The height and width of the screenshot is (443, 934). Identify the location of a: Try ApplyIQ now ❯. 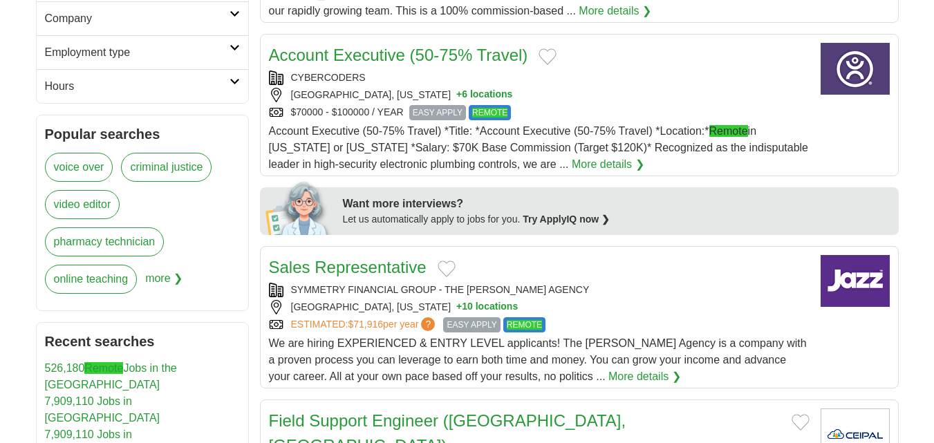
(566, 219).